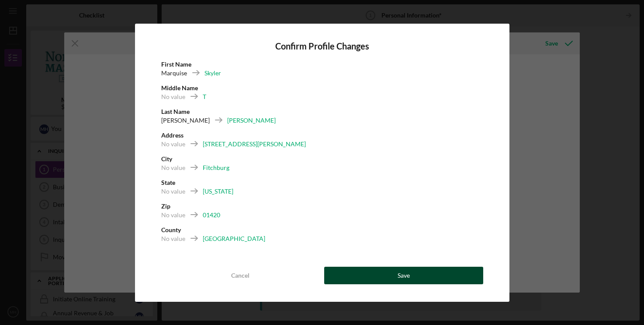 This screenshot has width=644, height=325. What do you see at coordinates (174, 73) in the screenshot?
I see `div: Marquise` at bounding box center [174, 73].